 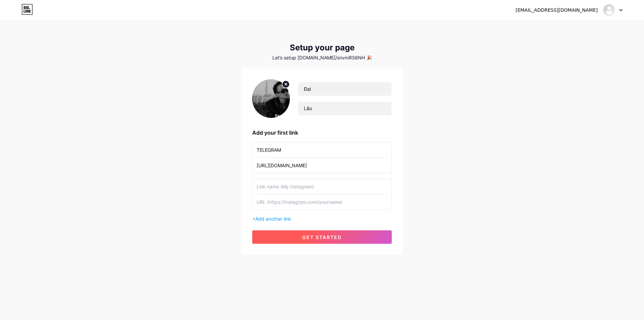 I want to click on span: get started, so click(x=322, y=237).